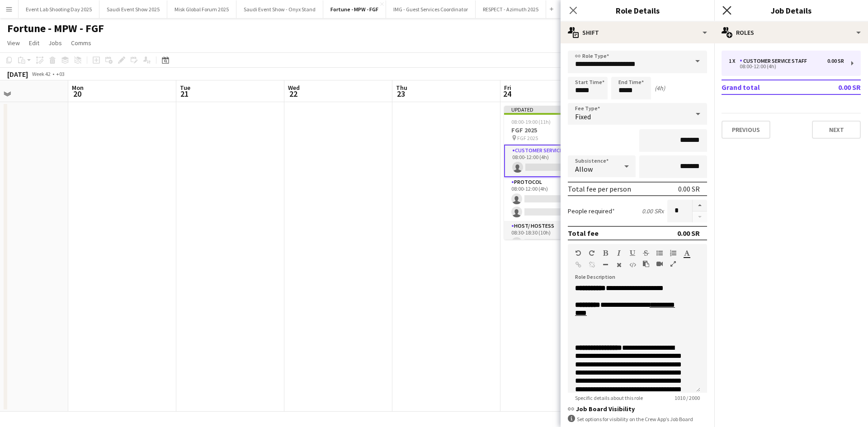  Describe the element at coordinates (41, 74) in the screenshot. I see `span: Week 42` at that location.